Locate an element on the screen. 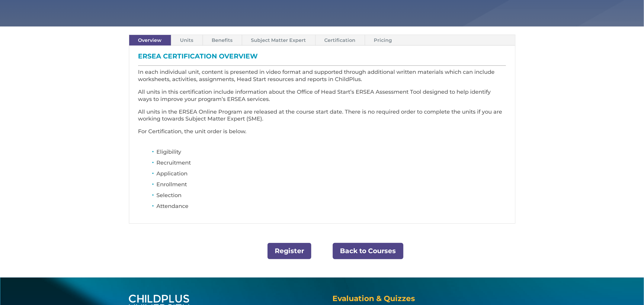 The height and width of the screenshot is (305, 644). span: In each individual unit, content is presented in video format and supported through additional wr... is located at coordinates (316, 76).